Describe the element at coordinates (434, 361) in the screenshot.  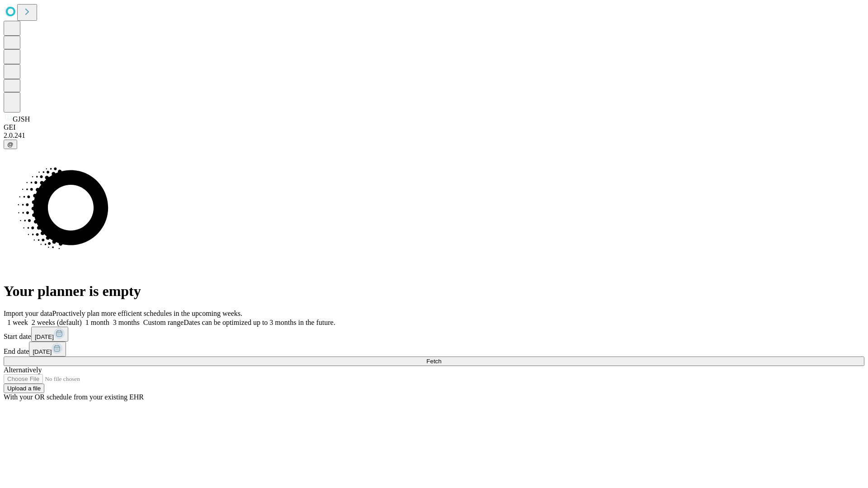
I see `span: Fetch` at that location.